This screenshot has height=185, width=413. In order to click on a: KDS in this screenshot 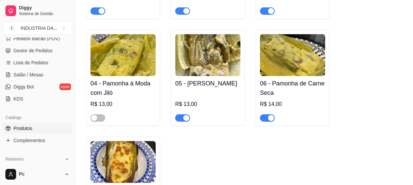, I will do `click(37, 99)`.